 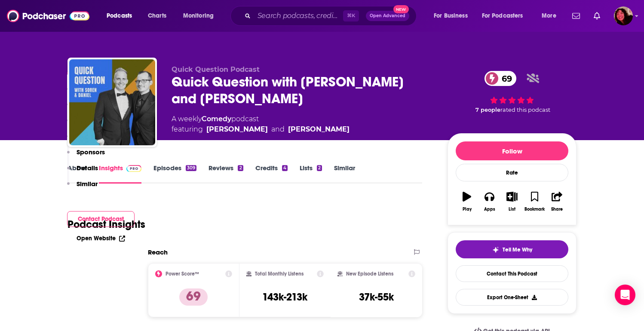 I want to click on button: Details, so click(x=83, y=171).